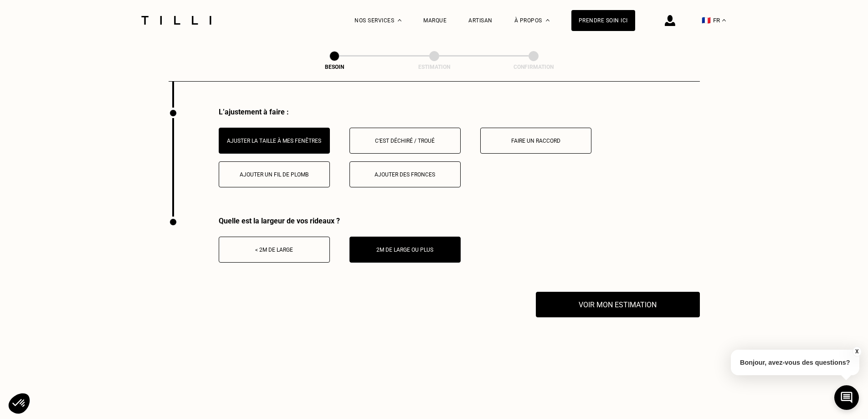 This screenshot has width=868, height=419. Describe the element at coordinates (339, 221) in the screenshot. I see `div: Quelle est la largeur de vos rideaux ?` at that location.